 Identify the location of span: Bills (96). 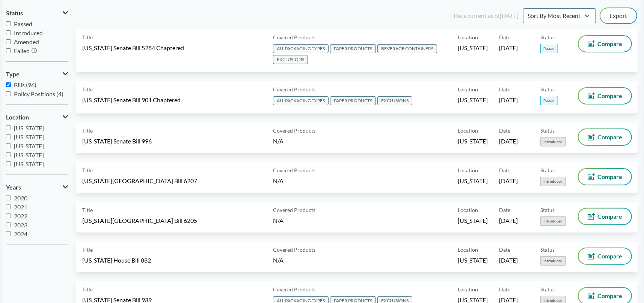
(25, 84).